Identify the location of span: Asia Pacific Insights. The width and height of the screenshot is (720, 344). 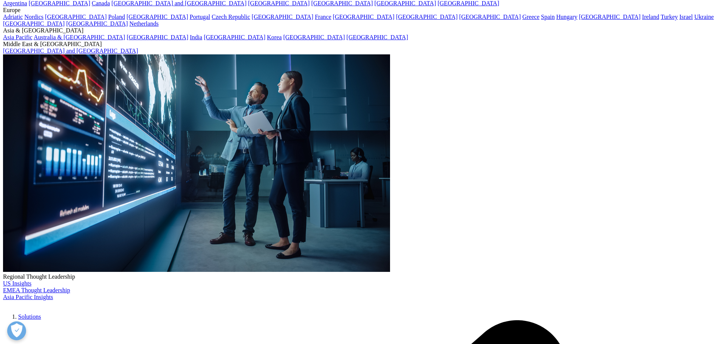
(28, 297).